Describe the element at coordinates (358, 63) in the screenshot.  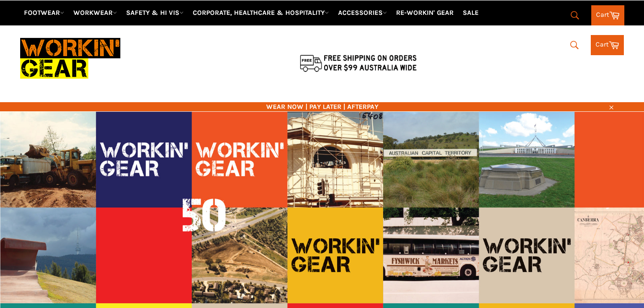
I see `img: Flat $9.95 shipping Australia wide` at that location.